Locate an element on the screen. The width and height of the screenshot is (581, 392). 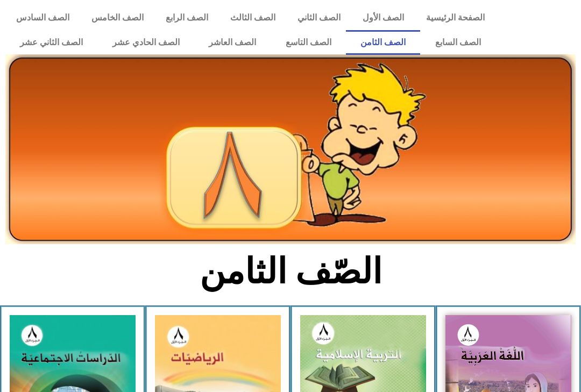
a: الصف السابع is located at coordinates (458, 43).